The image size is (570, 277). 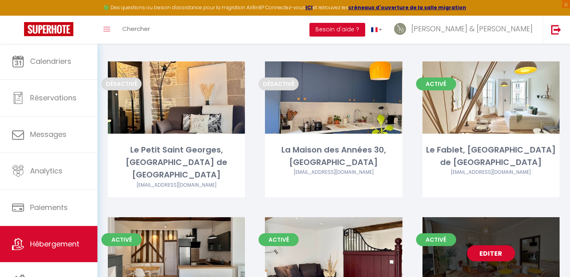 I want to click on a: Chercher, so click(x=136, y=30).